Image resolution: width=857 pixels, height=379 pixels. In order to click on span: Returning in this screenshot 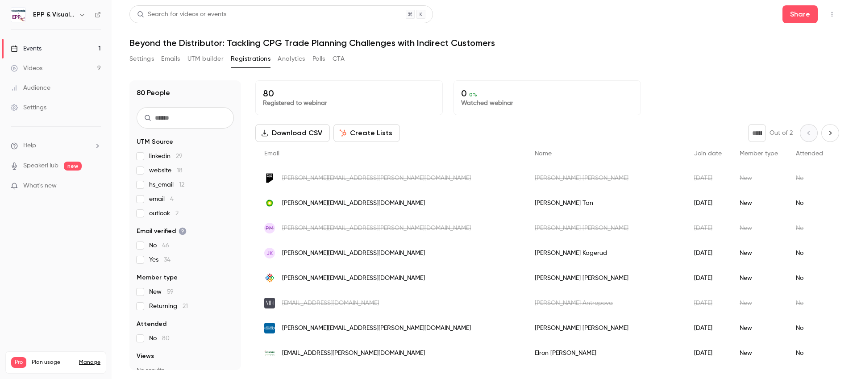, I will do `click(168, 306)`.